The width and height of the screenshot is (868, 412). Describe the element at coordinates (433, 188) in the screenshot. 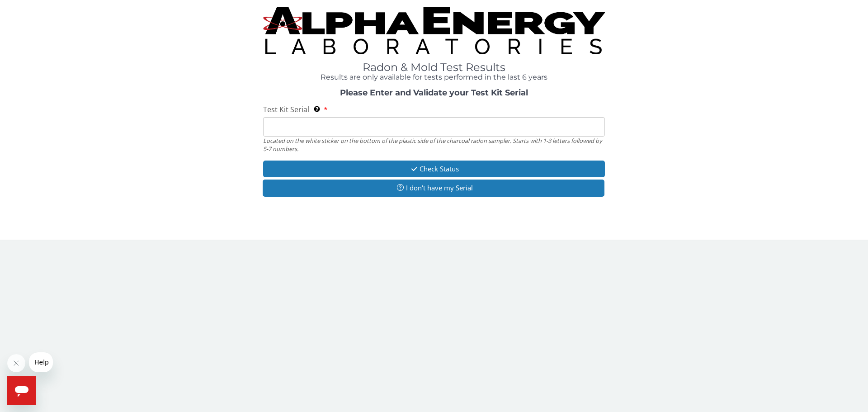

I see `button: I don't have my Serial` at that location.